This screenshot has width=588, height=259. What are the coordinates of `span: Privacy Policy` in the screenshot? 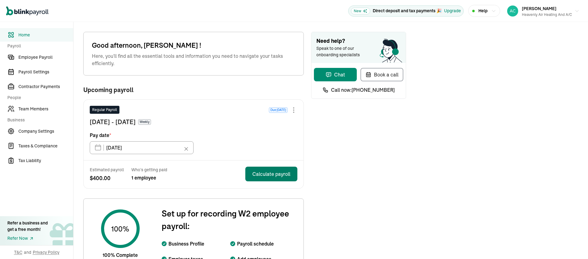 It's located at (46, 253).